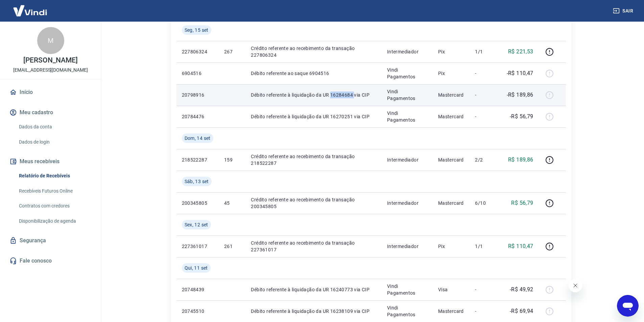 The image size is (644, 322). I want to click on p: -R$ 69,94, so click(522, 311).